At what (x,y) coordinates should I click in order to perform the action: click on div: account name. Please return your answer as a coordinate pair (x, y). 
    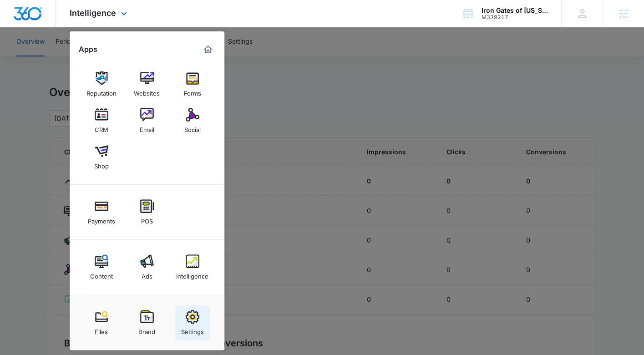
    Looking at the image, I should click on (515, 11).